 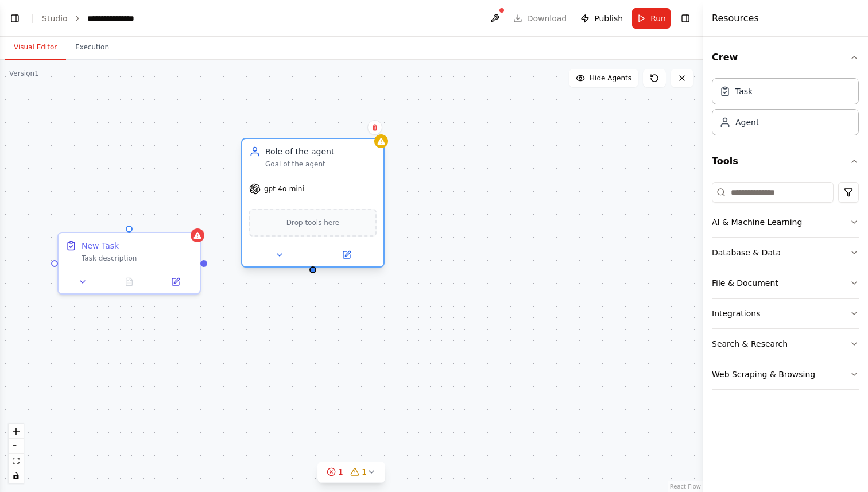 I want to click on div: New Task, so click(x=100, y=246).